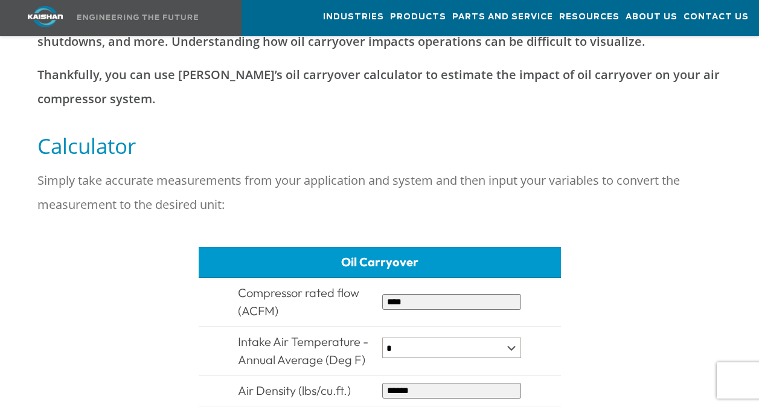 The width and height of the screenshot is (759, 407). I want to click on span: Oil Carryover, so click(380, 262).